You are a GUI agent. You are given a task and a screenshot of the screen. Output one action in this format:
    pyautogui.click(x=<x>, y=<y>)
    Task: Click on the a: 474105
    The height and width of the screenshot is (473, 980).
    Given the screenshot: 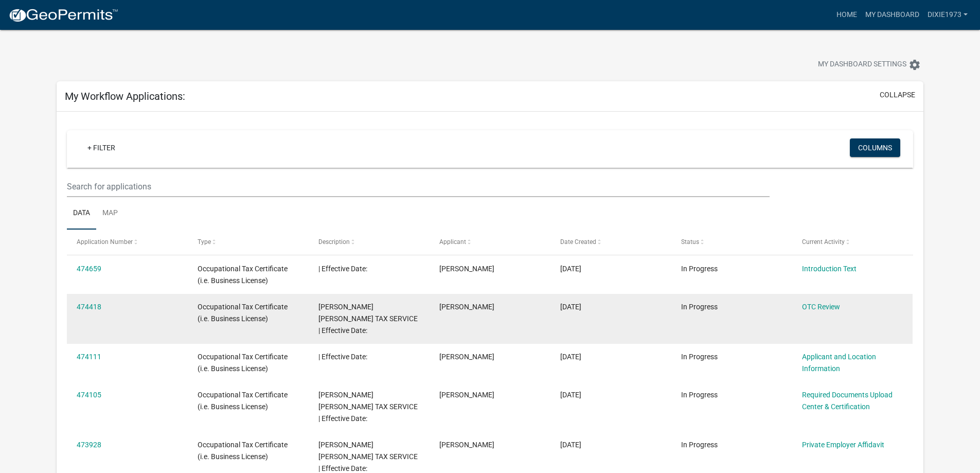 What is the action you would take?
    pyautogui.click(x=89, y=395)
    